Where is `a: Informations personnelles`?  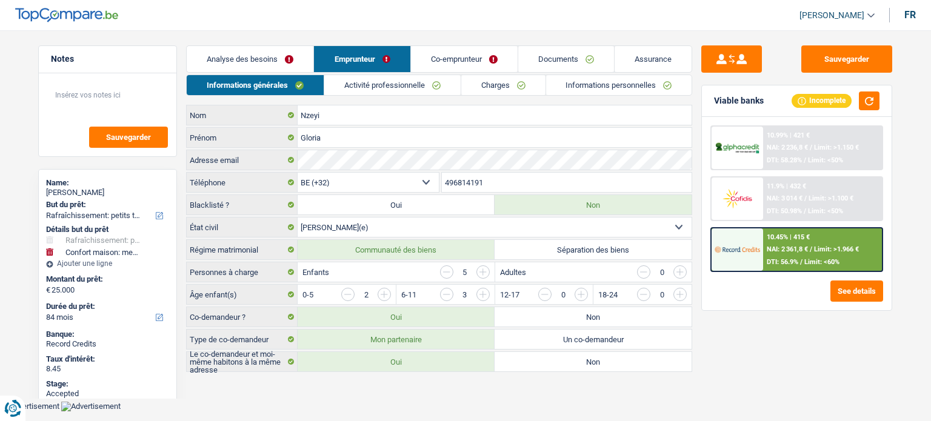
a: Informations personnelles is located at coordinates (619, 85).